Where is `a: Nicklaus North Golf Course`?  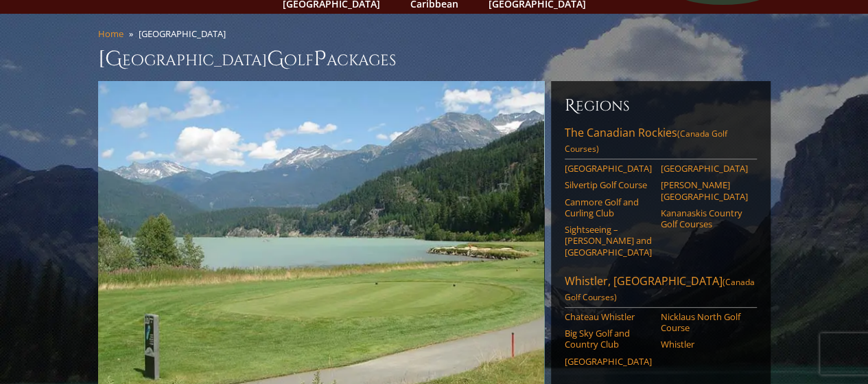 a: Nicklaus North Golf Course is located at coordinates (704, 322).